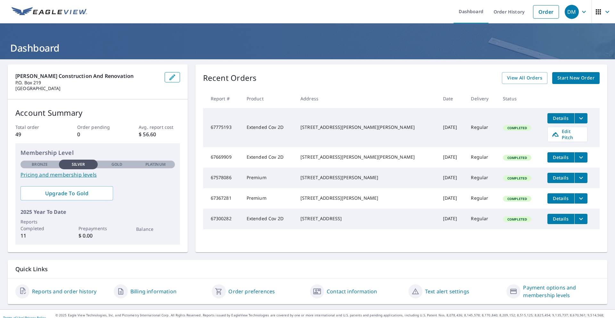 Image resolution: width=615 pixels, height=318 pixels. Describe the element at coordinates (155, 229) in the screenshot. I see `p: Balance` at that location.